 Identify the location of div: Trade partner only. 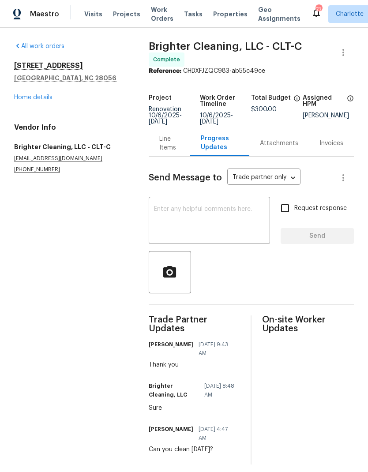
(264, 178).